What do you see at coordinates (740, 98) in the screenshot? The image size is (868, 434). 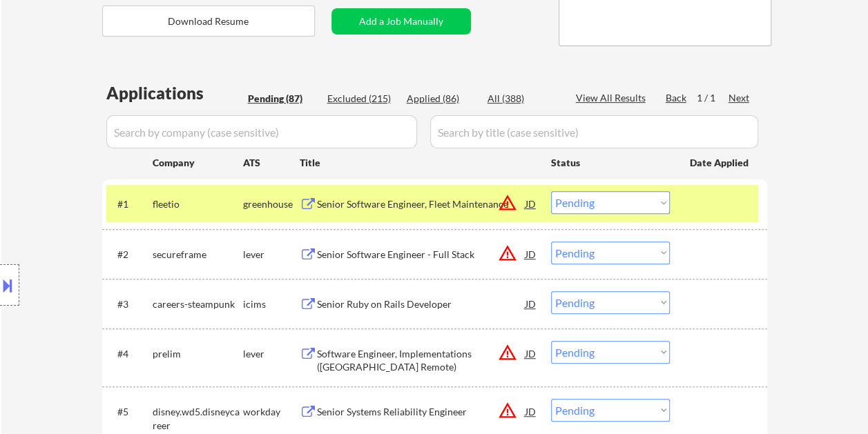 I see `div: Next` at bounding box center [740, 98].